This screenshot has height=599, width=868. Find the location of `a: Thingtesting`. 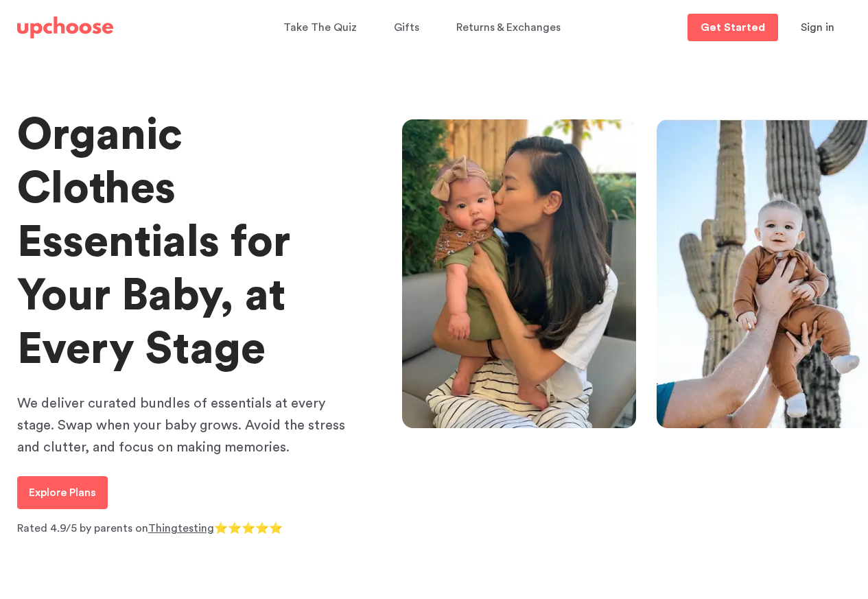

a: Thingtesting is located at coordinates (181, 528).